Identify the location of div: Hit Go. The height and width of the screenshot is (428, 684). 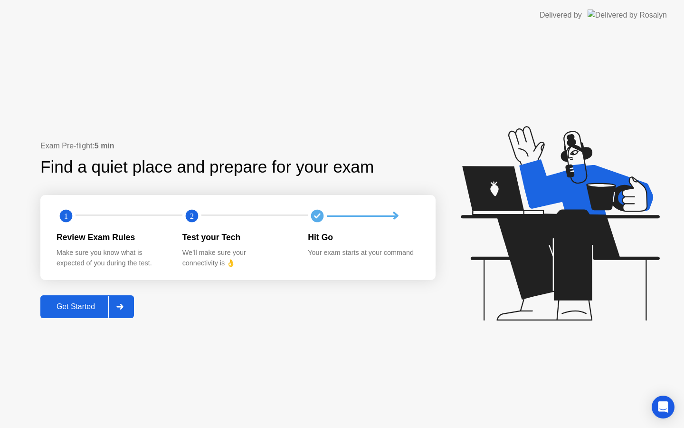
(363, 237).